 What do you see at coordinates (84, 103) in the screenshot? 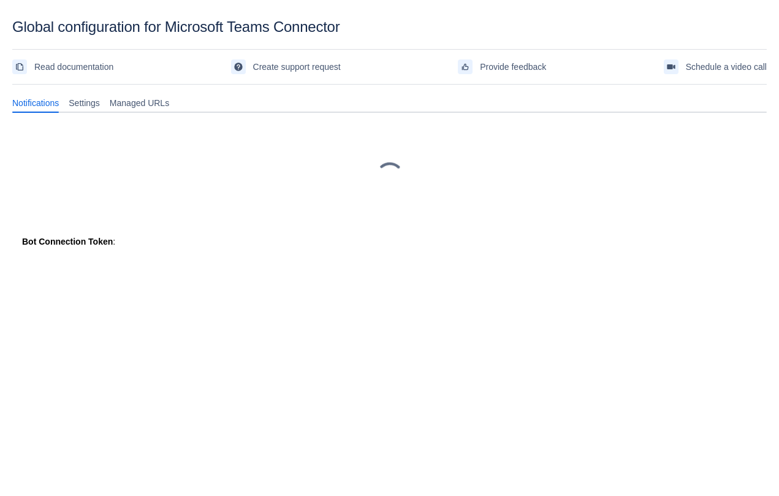
I see `span: Settings` at bounding box center [84, 103].